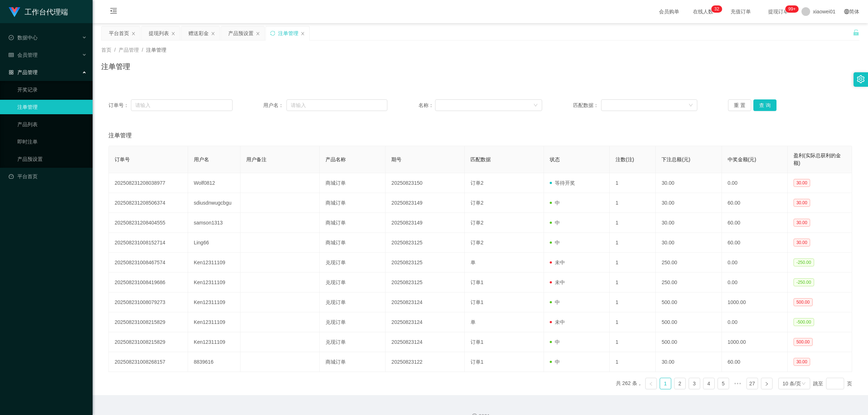 This screenshot has width=868, height=415. I want to click on span: 匹配数据：, so click(587, 105).